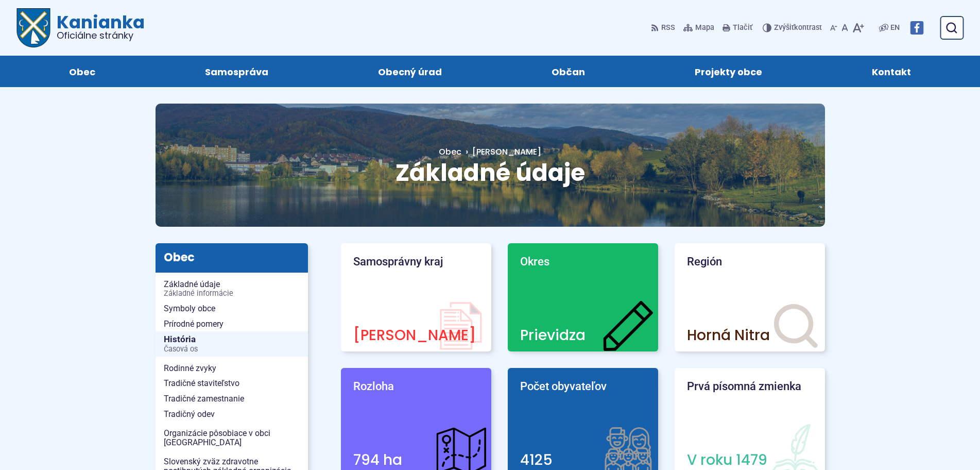 The height and width of the screenshot is (470, 980). What do you see at coordinates (834, 28) in the screenshot?
I see `button: Zmenšiť veľkosť písma` at bounding box center [834, 28].